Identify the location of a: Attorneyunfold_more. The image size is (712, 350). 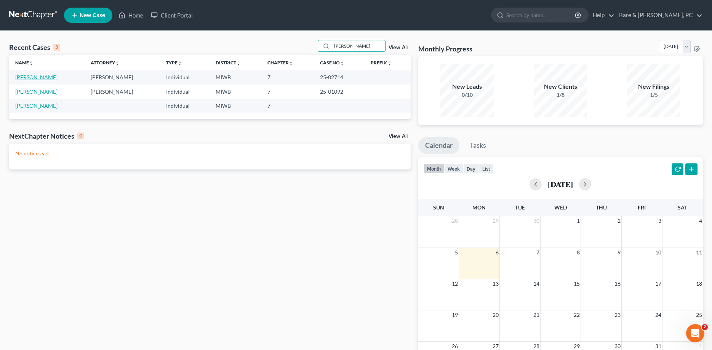
(105, 62).